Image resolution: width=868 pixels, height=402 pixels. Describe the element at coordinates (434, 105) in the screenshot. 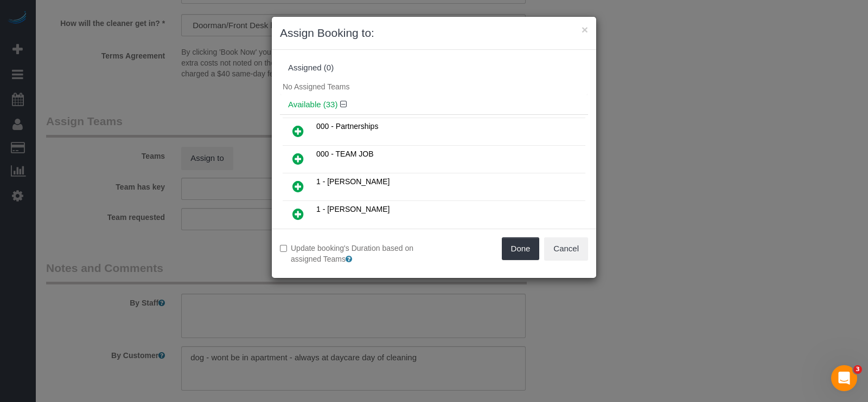

I see `h4: Available (33)` at that location.